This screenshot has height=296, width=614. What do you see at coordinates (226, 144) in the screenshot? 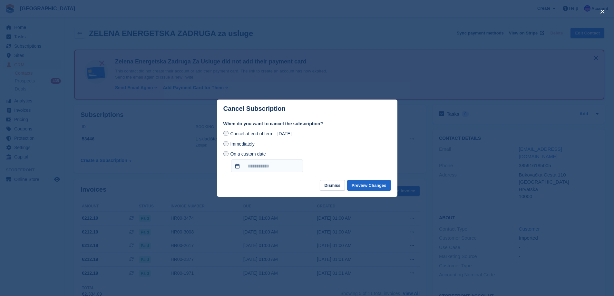
I see `input: Immediately` at bounding box center [226, 144].